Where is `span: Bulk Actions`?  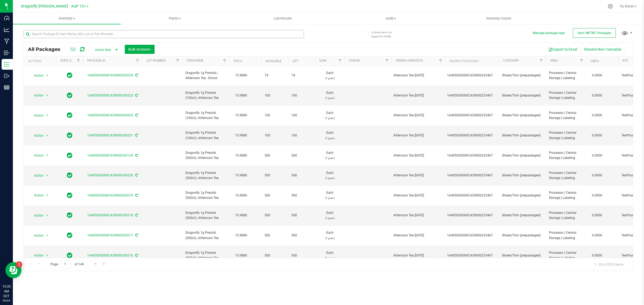
span: Bulk Actions is located at coordinates (139, 49).